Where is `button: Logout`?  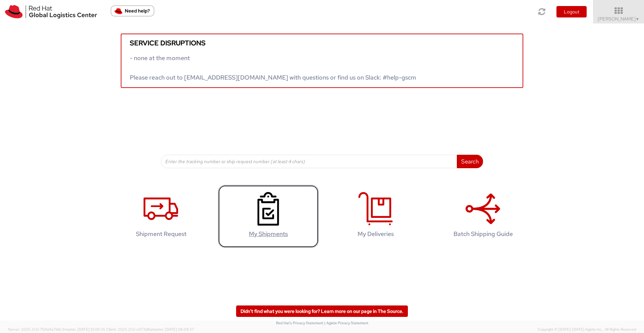
button: Logout is located at coordinates (571, 12).